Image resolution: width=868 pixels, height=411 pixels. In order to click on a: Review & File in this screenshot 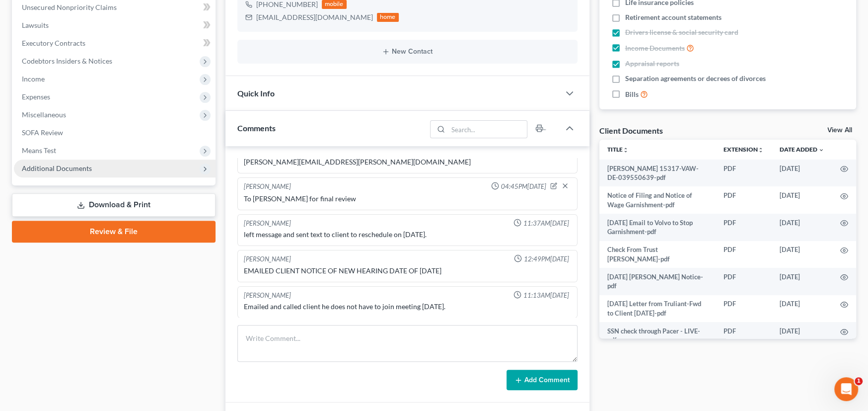, I will do `click(114, 232)`.